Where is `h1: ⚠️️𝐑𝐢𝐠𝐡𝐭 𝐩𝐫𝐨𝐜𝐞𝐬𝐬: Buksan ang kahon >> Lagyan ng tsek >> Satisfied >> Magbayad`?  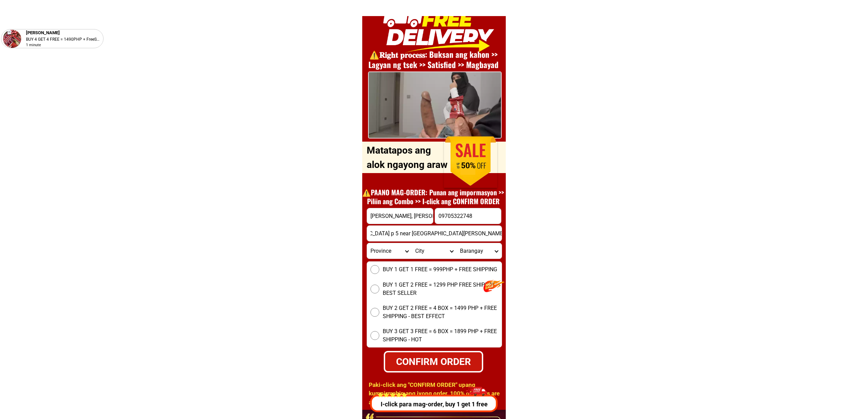
h1: ⚠️️𝐑𝐢𝐠𝐡𝐭 𝐩𝐫𝐨𝐜𝐞𝐬𝐬: Buksan ang kahon >> Lagyan ng tsek >> Satisfied >> Magbayad is located at coordinates (433, 60).